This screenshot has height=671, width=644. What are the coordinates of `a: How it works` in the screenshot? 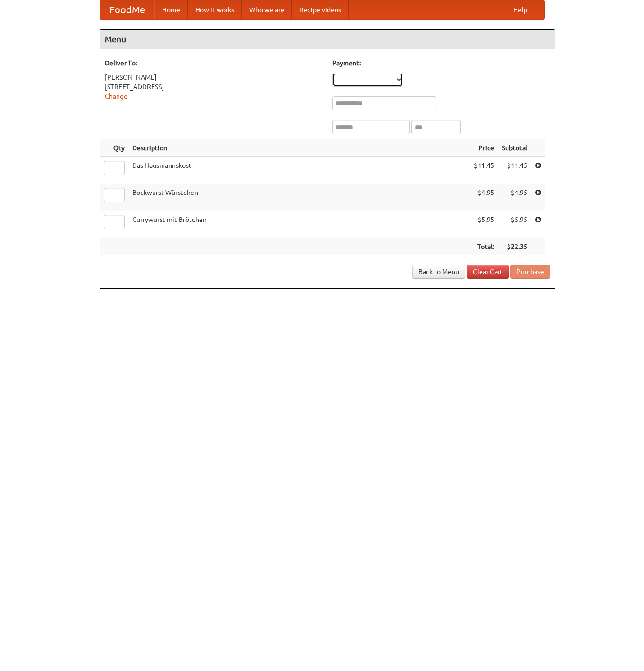 It's located at (215, 10).